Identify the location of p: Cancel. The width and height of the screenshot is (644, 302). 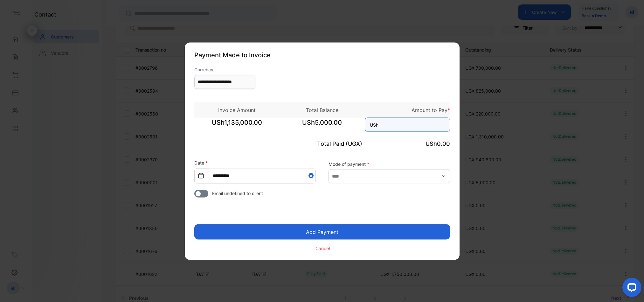
(322, 248).